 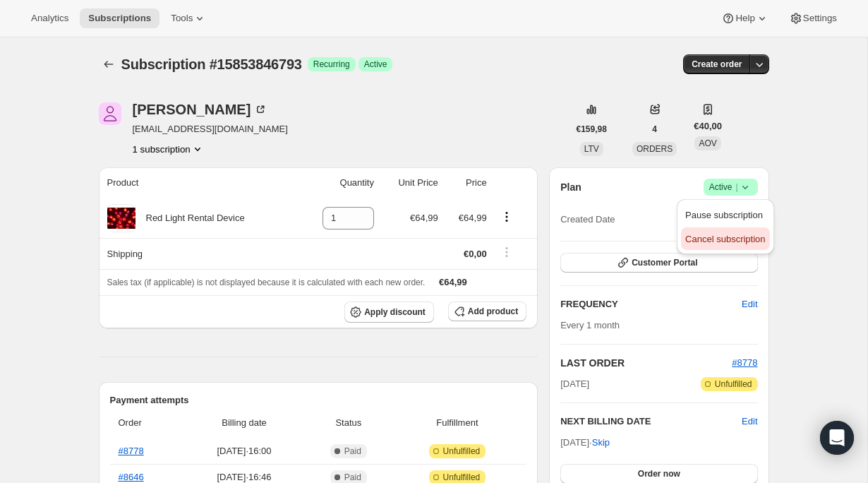 I want to click on span: Cancel subscription, so click(x=725, y=239).